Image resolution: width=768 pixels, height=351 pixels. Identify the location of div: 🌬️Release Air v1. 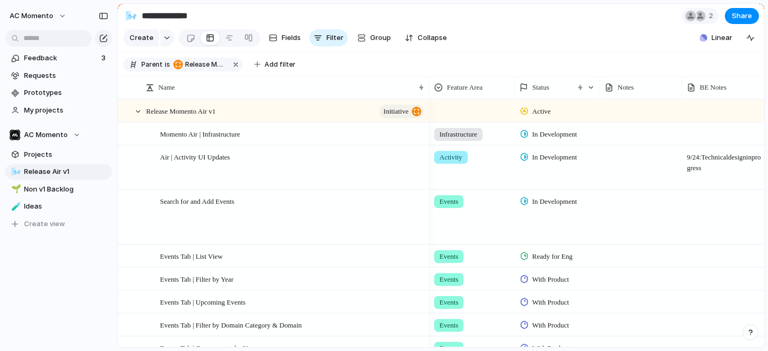
(59, 172).